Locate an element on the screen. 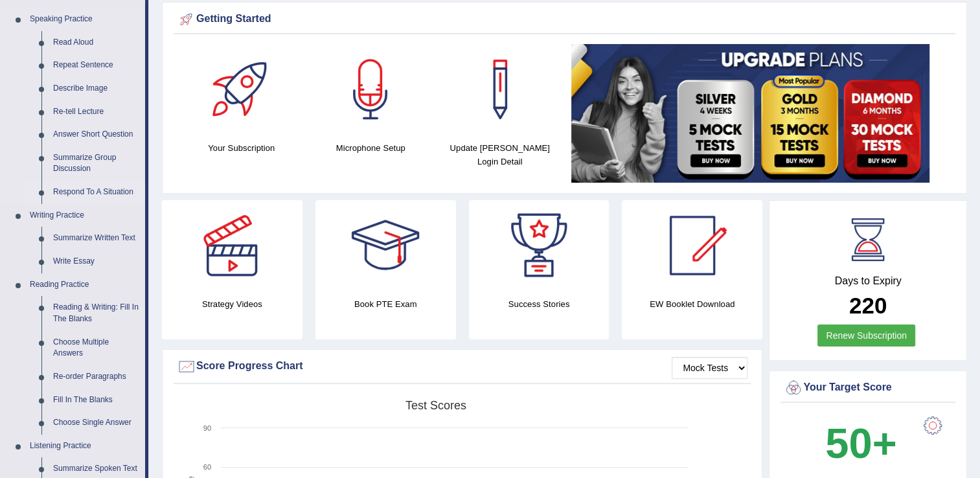 Image resolution: width=980 pixels, height=478 pixels. a: Re-order Paragraphs is located at coordinates (96, 377).